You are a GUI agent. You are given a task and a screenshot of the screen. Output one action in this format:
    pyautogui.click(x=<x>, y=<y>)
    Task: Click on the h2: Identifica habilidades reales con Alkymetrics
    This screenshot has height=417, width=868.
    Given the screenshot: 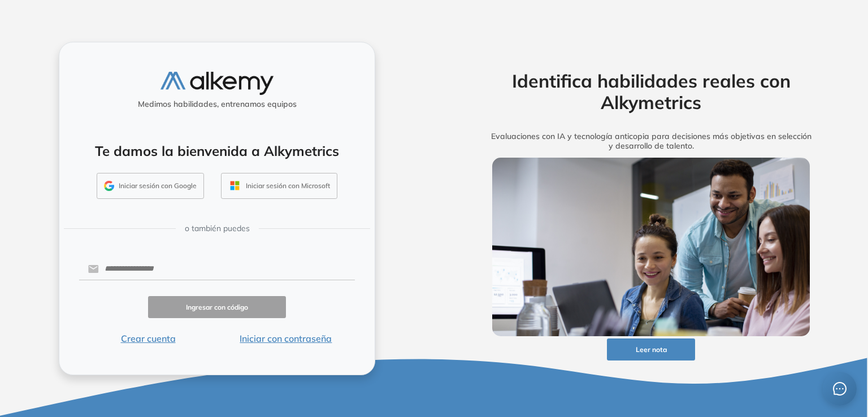 What is the action you would take?
    pyautogui.click(x=651, y=92)
    